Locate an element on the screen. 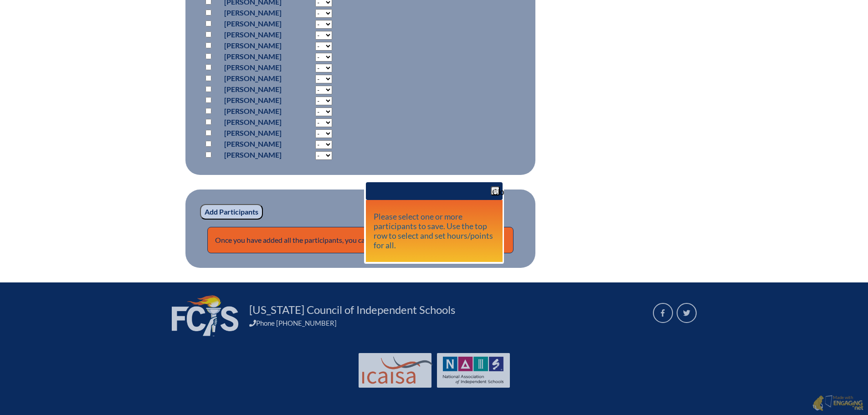  img: FCIS_logo_white is located at coordinates (205, 316).